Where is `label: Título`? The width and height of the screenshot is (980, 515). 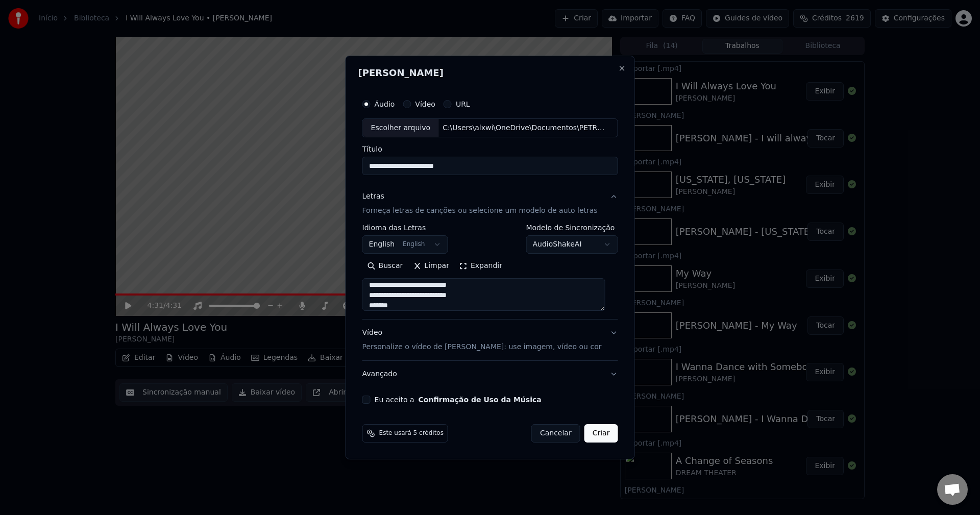 label: Título is located at coordinates (490, 150).